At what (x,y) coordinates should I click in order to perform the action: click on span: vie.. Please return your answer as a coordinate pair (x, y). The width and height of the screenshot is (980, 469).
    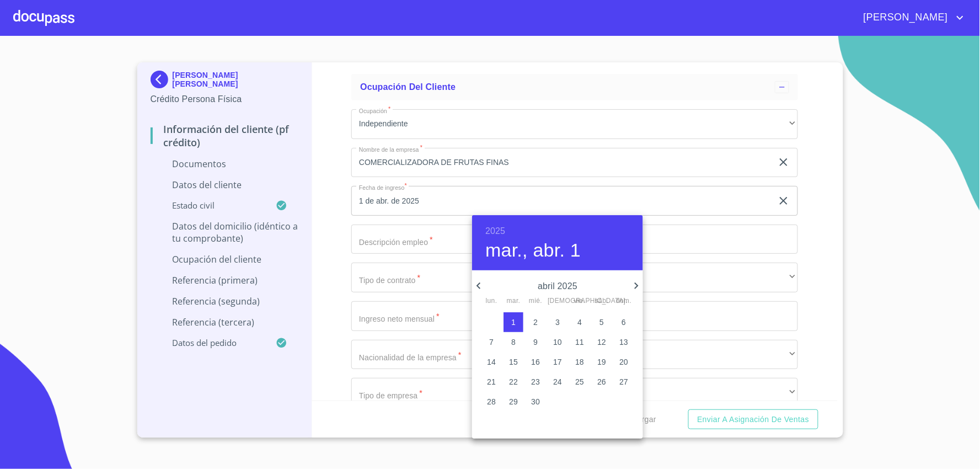
    Looking at the image, I should click on (580, 301).